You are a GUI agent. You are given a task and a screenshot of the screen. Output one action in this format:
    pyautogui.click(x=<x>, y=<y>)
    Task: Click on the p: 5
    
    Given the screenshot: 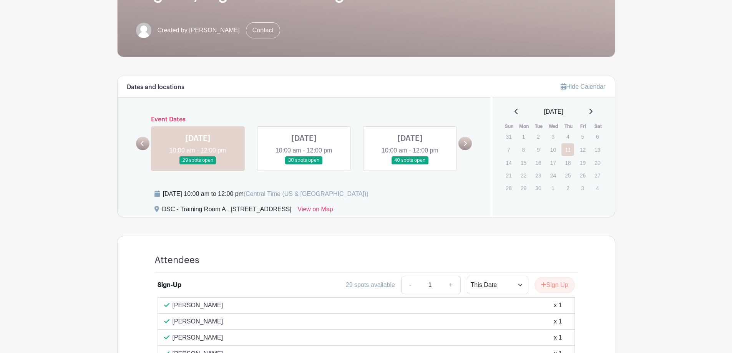 What is the action you would take?
    pyautogui.click(x=583, y=136)
    